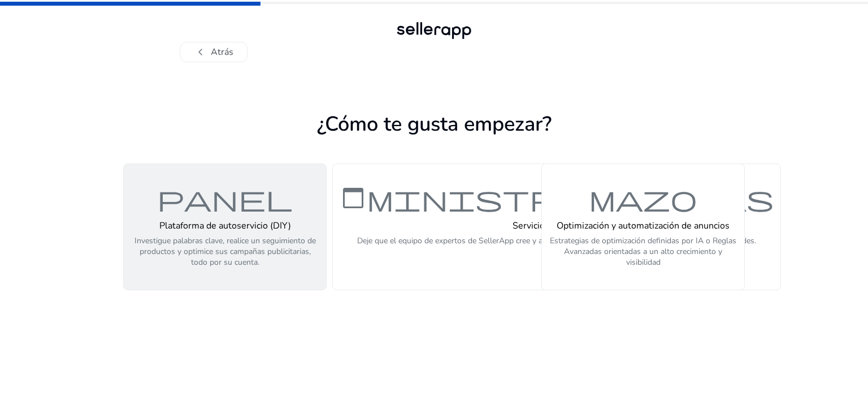 The height and width of the screenshot is (413, 868). What do you see at coordinates (225, 251) in the screenshot?
I see `font: Investigue palabras clave, realice un seguimiento de productos y optimice sus campañas publicitar...` at bounding box center [225, 251].